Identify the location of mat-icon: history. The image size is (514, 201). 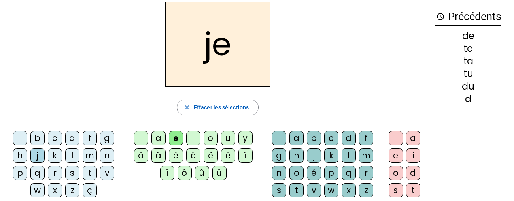
(440, 17).